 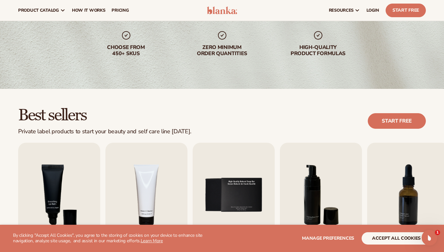 What do you see at coordinates (222, 51) in the screenshot?
I see `div: Zero minimum order quantities` at bounding box center [222, 51].